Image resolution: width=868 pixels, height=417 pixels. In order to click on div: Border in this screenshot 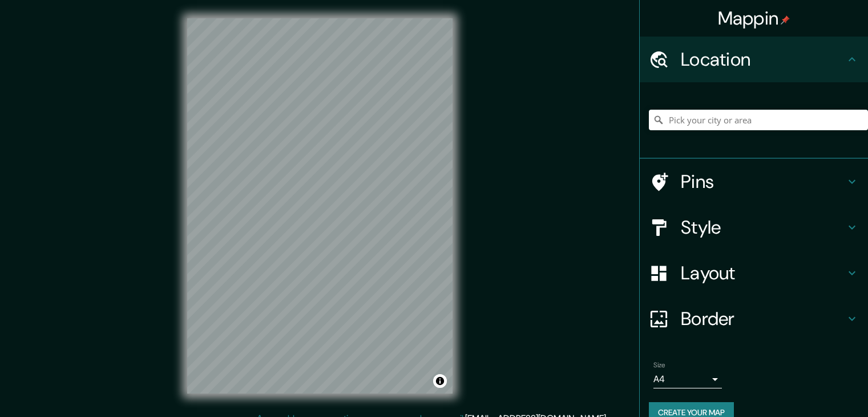, I will do `click(754, 318)`.